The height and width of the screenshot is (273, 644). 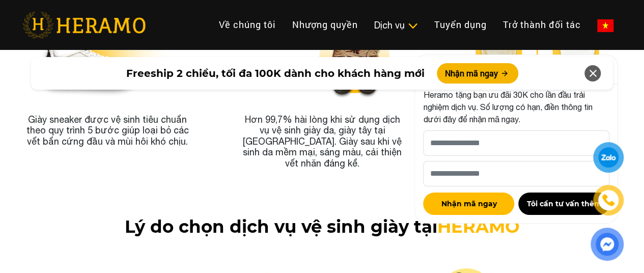 I want to click on a: phone-icon, so click(x=608, y=200).